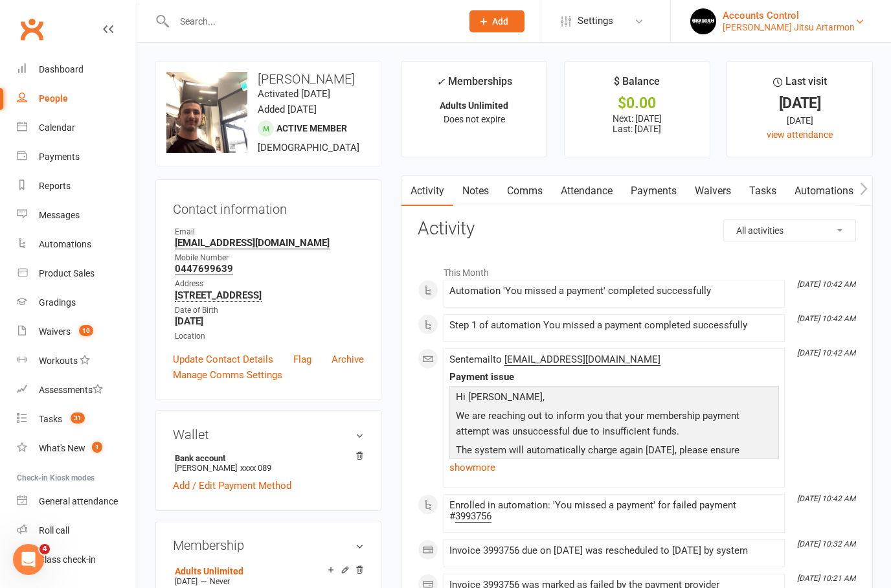 This screenshot has width=891, height=588. I want to click on div: Address, so click(270, 283).